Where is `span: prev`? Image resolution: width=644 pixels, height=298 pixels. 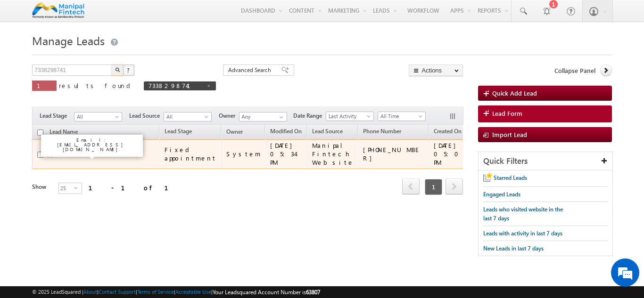
span: prev is located at coordinates (410, 186).